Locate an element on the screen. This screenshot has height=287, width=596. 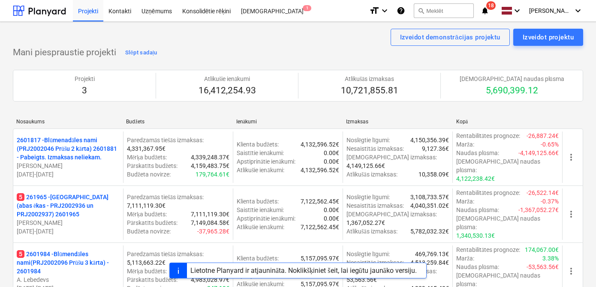
p: A. Lebedevs is located at coordinates (68, 280).